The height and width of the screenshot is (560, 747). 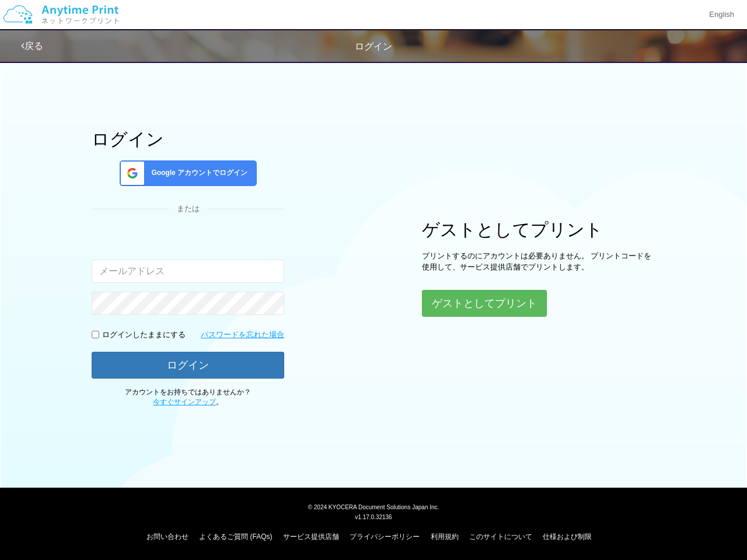 What do you see at coordinates (374, 506) in the screenshot?
I see `span: © 2024 KYOCERA Document Solutions Japan Inc.` at bounding box center [374, 506].